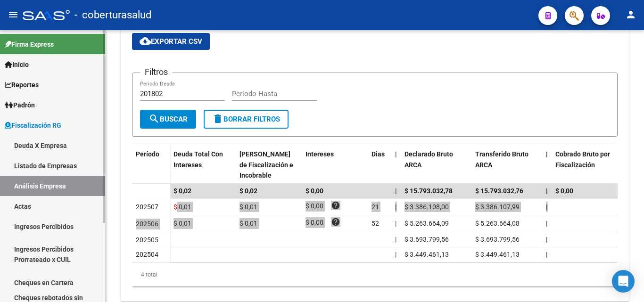 This screenshot has height=302, width=644. Describe the element at coordinates (246, 119) in the screenshot. I see `span: Borrar Filtros` at that location.